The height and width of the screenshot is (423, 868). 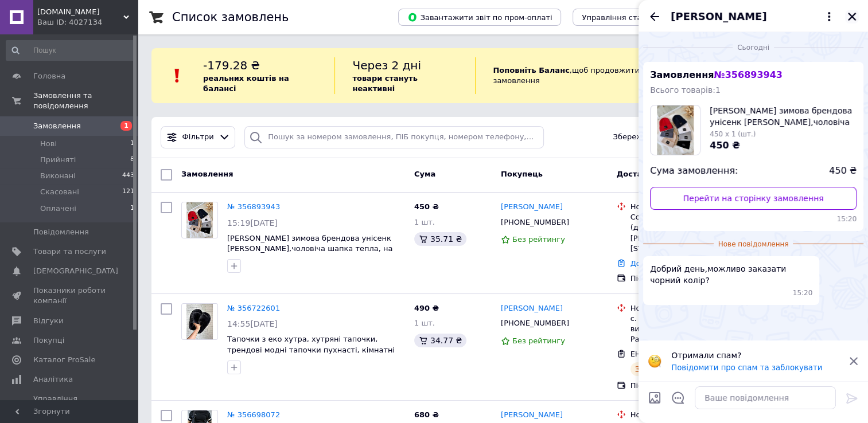 I want to click on span: Прийняті, so click(x=58, y=160).